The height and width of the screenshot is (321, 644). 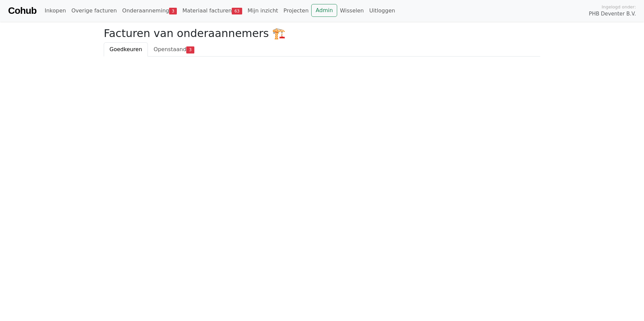 I want to click on a: Admin, so click(x=324, y=11).